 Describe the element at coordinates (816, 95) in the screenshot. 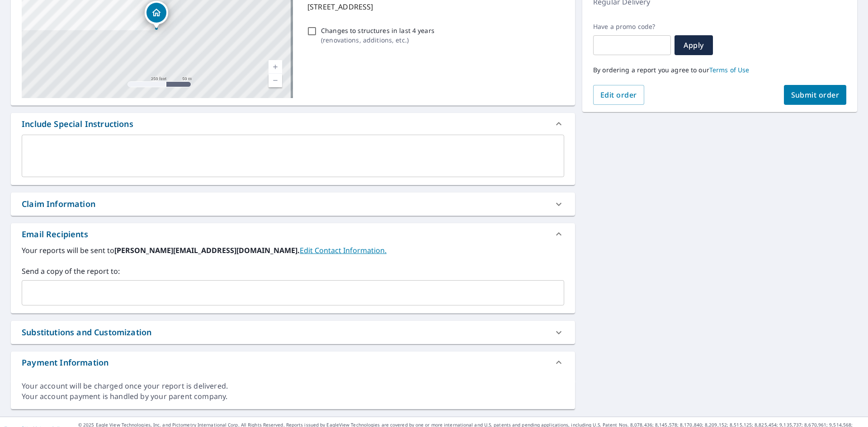

I see `span: Submit order` at that location.